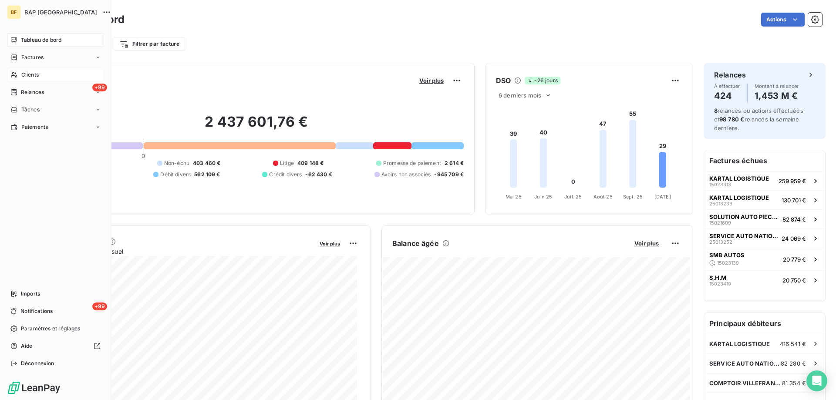 This screenshot has height=400, width=836. I want to click on span: 24 069 €, so click(794, 239).